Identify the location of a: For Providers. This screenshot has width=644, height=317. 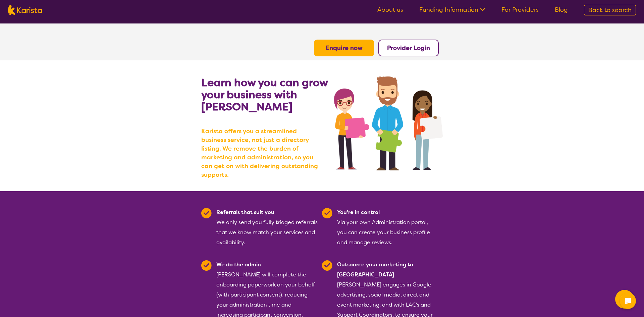
(520, 10).